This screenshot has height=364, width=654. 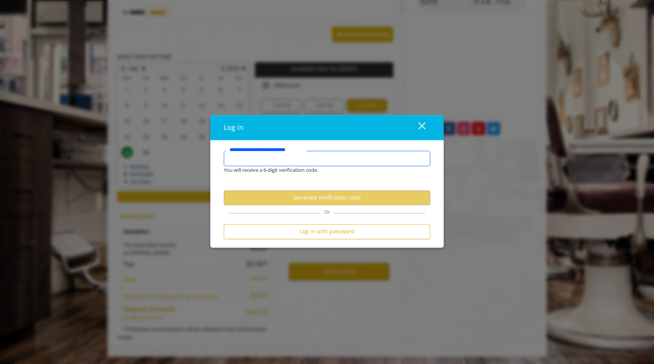 I want to click on button: Log in with password, so click(x=327, y=232).